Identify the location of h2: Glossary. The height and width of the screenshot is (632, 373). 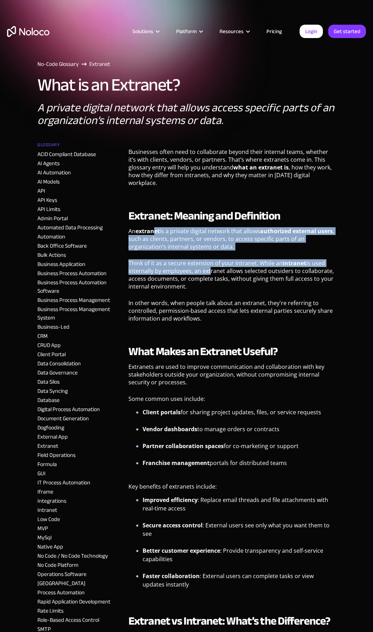
(48, 145).